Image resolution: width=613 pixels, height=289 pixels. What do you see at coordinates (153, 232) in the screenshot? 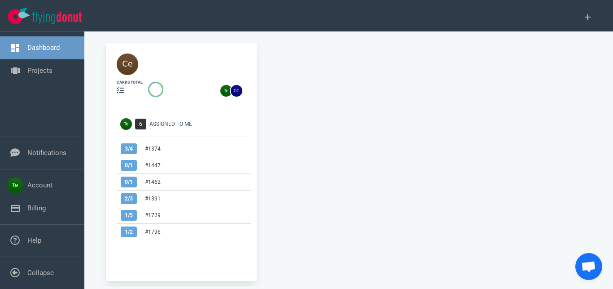
I see `a: #1796` at bounding box center [153, 232].